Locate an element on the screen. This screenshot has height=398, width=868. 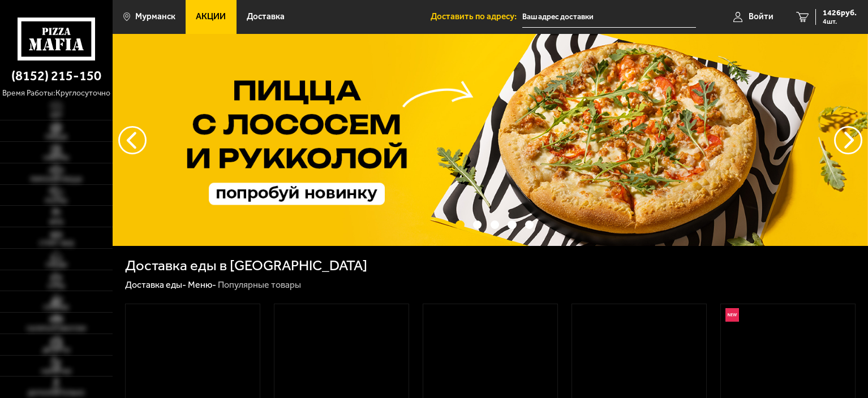
button: предыдущий is located at coordinates (848, 140).